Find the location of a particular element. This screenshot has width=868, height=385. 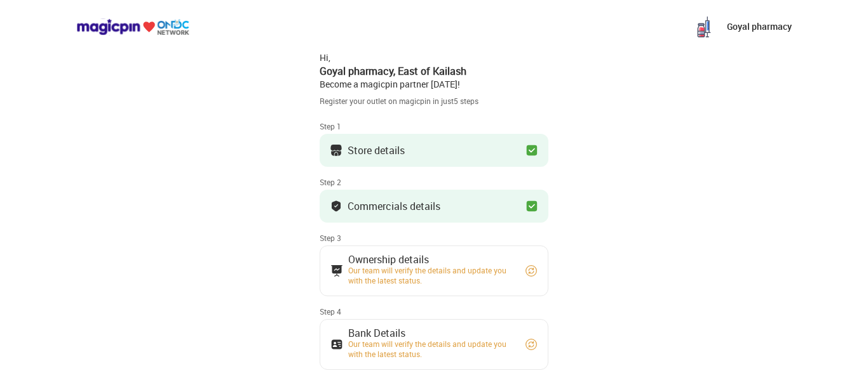

button: Ownership detailsOur team will verify the details and update you with the latest status. is located at coordinates (434, 271).